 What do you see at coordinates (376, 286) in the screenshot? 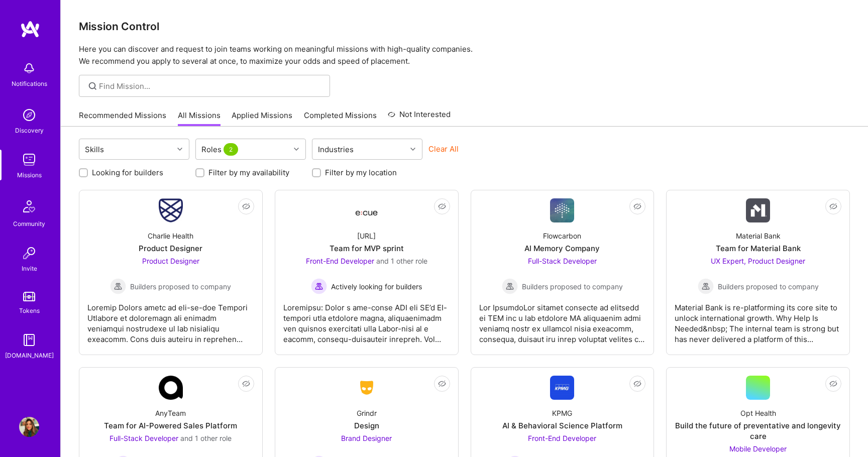
I see `span: Actively looking for builders` at bounding box center [376, 286].